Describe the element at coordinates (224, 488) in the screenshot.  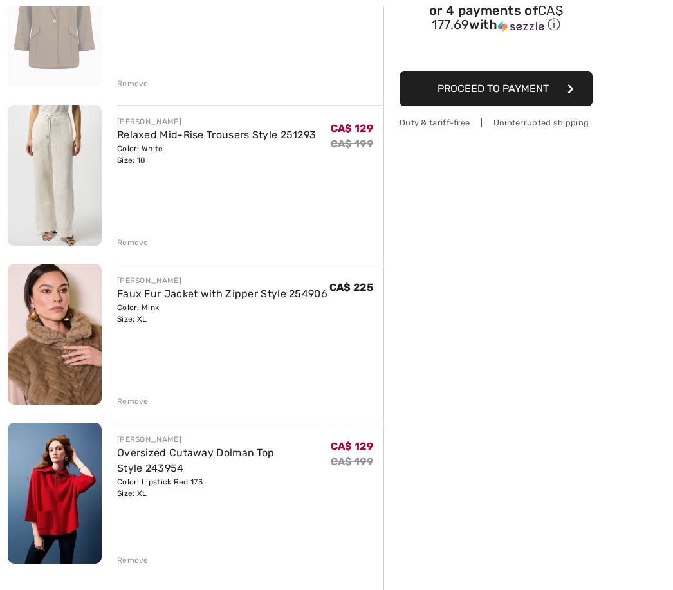
I see `div: Color: Lipstick Red 173 Size: XL` at that location.